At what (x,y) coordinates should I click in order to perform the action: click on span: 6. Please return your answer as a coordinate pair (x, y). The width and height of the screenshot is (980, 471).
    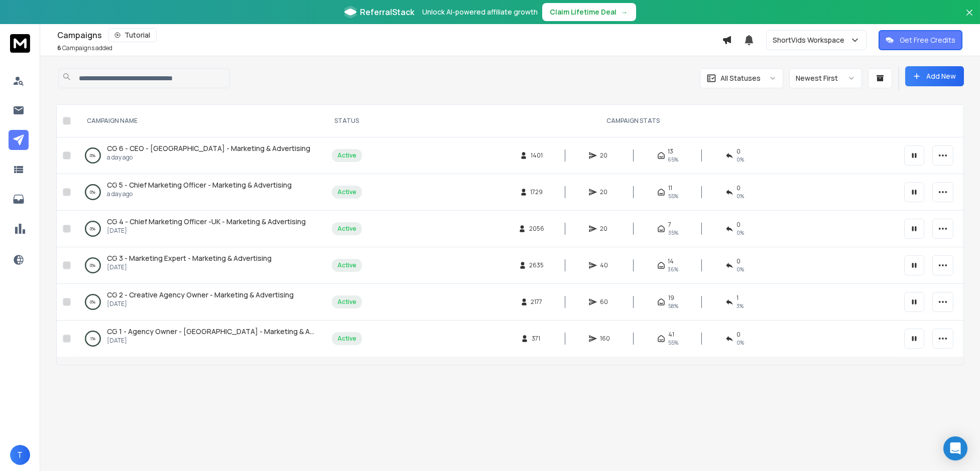
    Looking at the image, I should click on (60, 48).